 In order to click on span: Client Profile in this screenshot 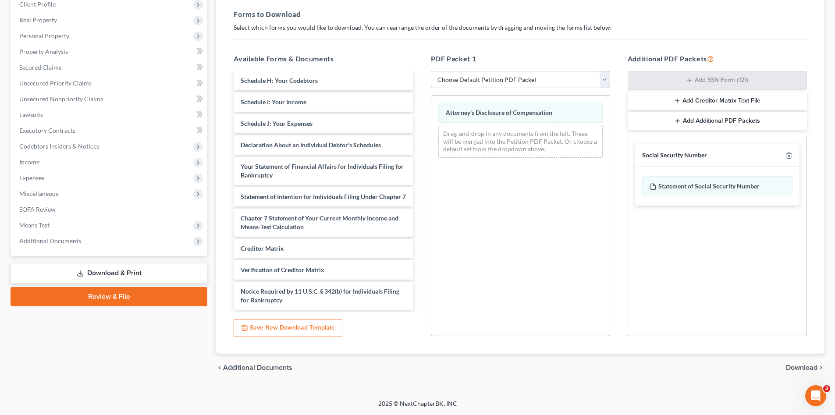, I will do `click(37, 4)`.